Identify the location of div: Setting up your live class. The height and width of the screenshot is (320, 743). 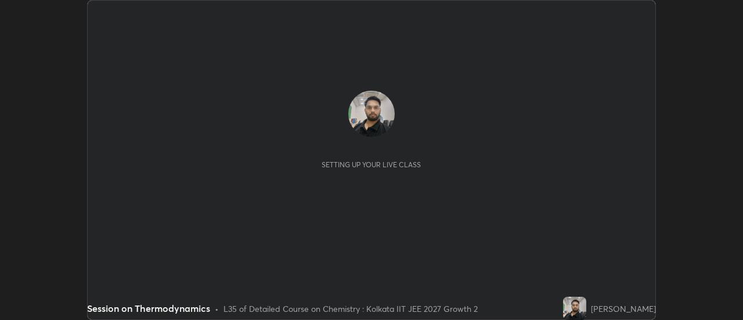
(371, 164).